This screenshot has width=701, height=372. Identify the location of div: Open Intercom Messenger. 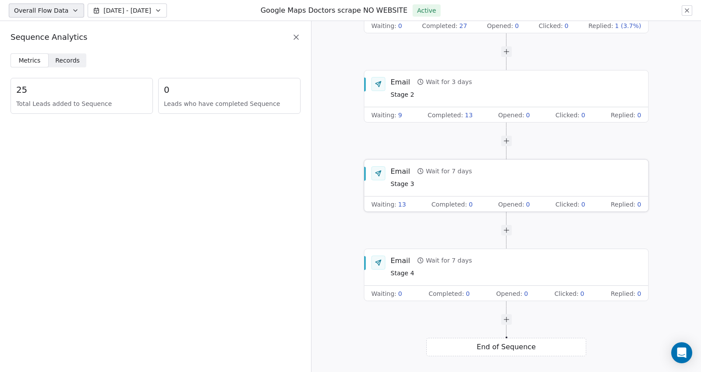
(682, 353).